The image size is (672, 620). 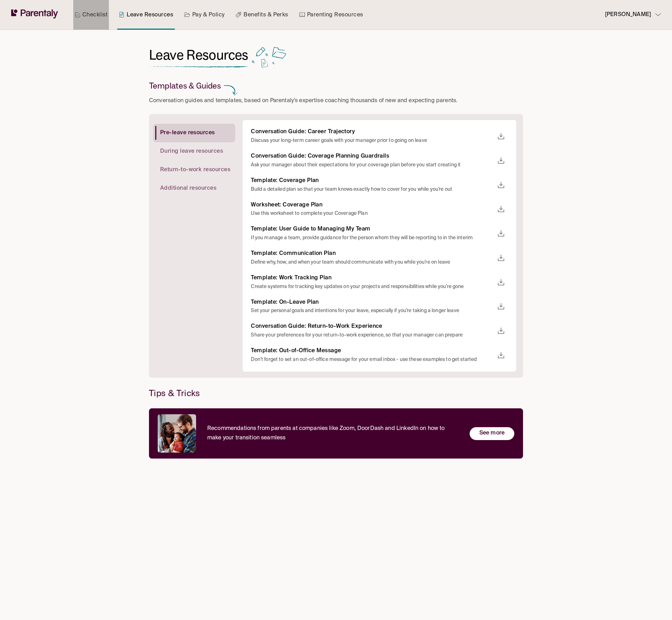 I want to click on span: Additional resources, so click(x=188, y=188).